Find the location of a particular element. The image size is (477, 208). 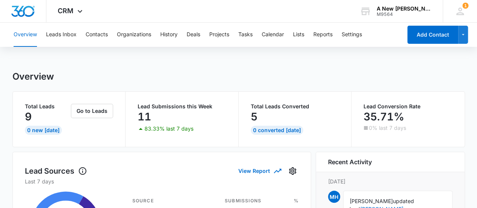

button: Projects is located at coordinates (219, 35).